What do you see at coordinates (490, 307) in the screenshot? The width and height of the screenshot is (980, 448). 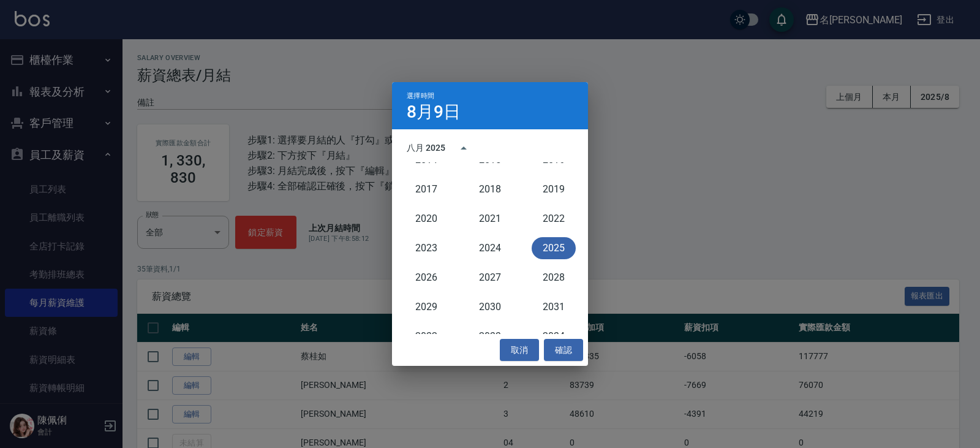 I see `button: 2030` at bounding box center [490, 307].